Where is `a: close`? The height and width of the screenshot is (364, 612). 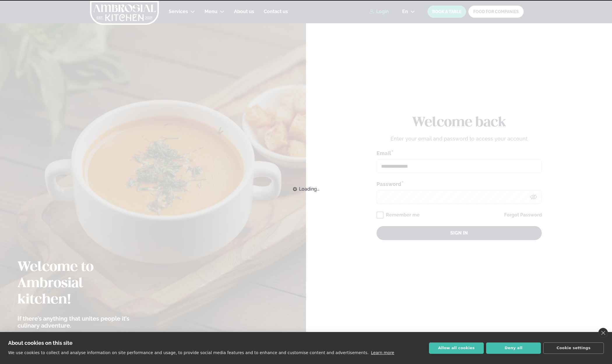 a: close is located at coordinates (603, 333).